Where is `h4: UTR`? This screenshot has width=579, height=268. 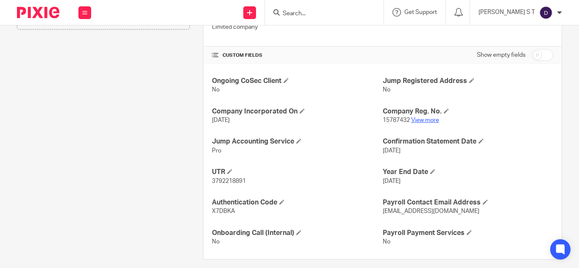 h4: UTR is located at coordinates (297, 172).